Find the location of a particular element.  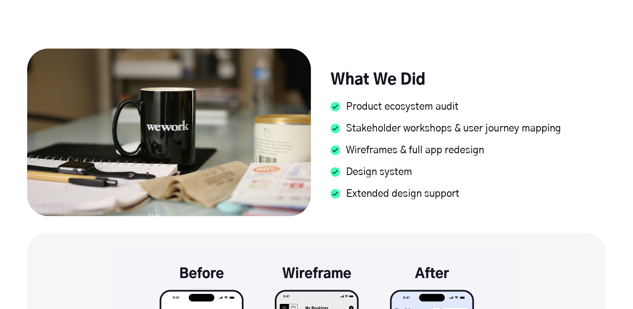

li: Wireframes & full app redesign is located at coordinates (468, 154).